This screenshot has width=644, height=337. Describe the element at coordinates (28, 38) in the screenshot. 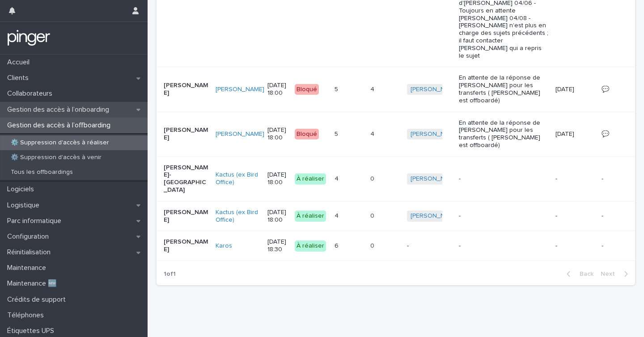

I see `img: mTgBEunGTSyRkCgitkcU` at that location.